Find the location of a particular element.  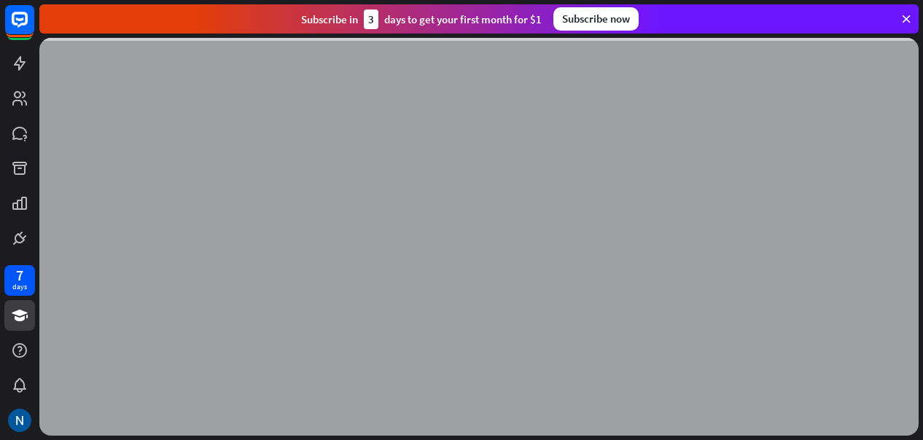

div: Subscribe now is located at coordinates (596, 19).